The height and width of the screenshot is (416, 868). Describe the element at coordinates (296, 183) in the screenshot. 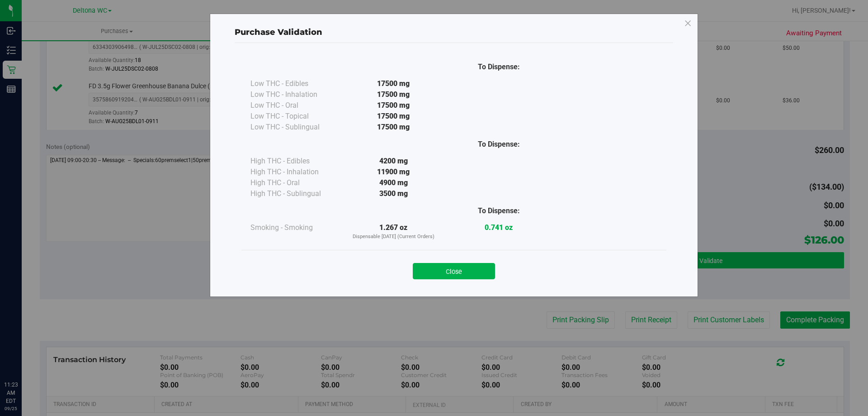

I see `div: High THC - Oral` at that location.